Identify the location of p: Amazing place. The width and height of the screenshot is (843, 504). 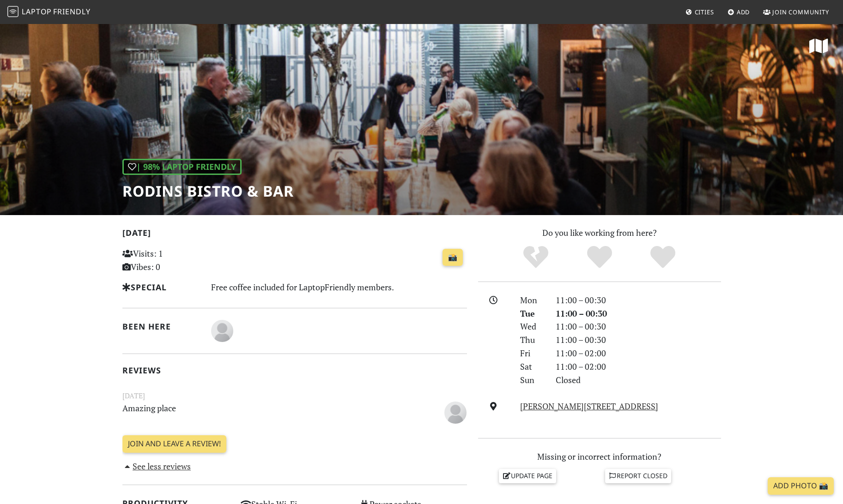
(266, 411).